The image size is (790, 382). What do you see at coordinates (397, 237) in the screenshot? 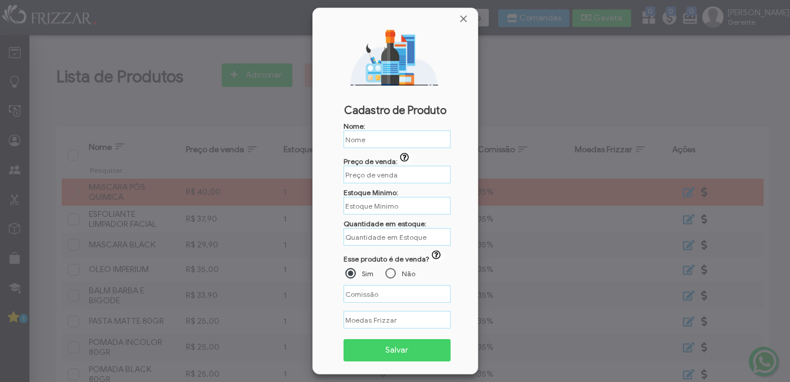
I see `input: Quandidade em estoque` at bounding box center [397, 237].